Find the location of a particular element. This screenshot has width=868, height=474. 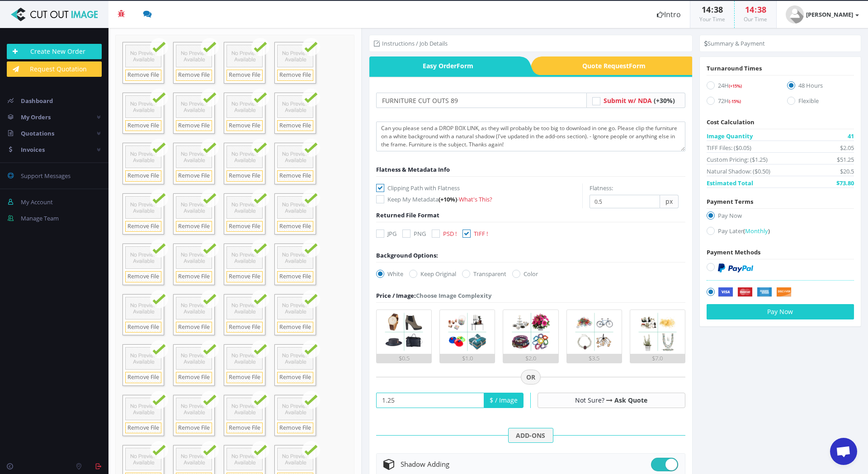

img: Cut Out Image is located at coordinates (54, 15).